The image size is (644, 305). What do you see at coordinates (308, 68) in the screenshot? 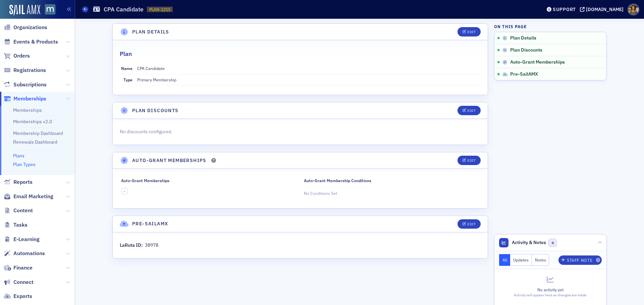
I see `dd: CPA Candidate` at bounding box center [308, 68].